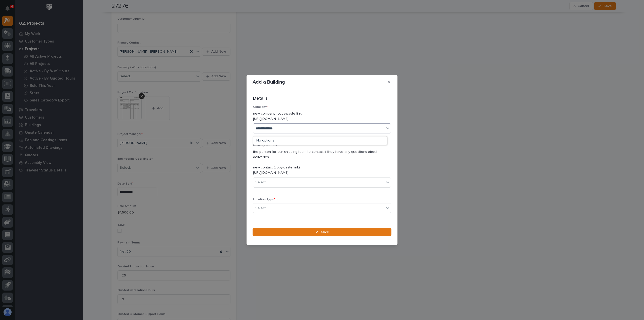  I want to click on span: Location Type, so click(264, 199).